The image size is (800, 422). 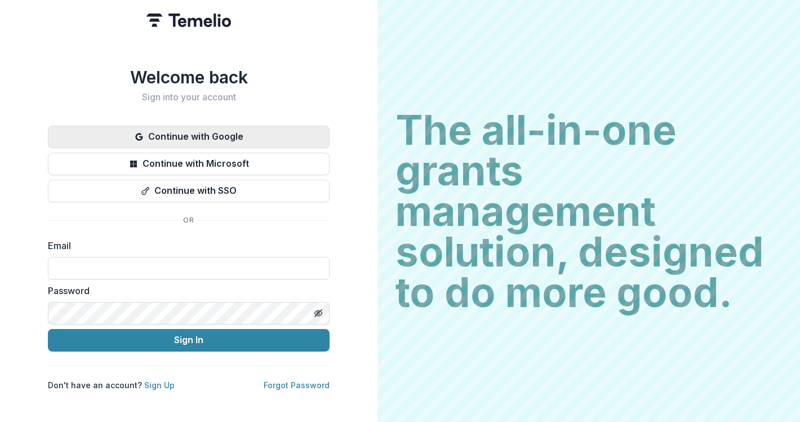 I want to click on label: Email, so click(x=185, y=246).